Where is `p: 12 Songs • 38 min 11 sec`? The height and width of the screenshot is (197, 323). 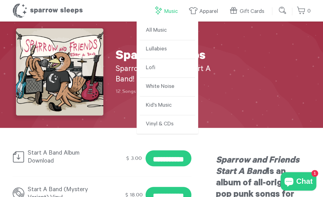
p: 12 Songs • 38 min 11 sec is located at coordinates (171, 91).